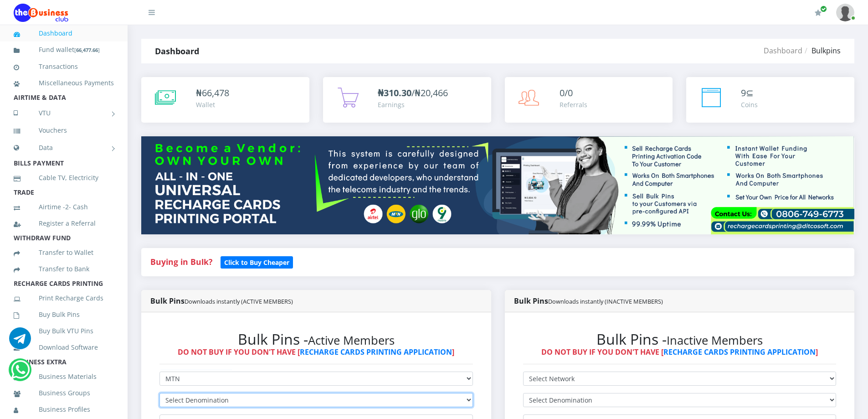  Describe the element at coordinates (573, 104) in the screenshot. I see `div: Referrals` at that location.